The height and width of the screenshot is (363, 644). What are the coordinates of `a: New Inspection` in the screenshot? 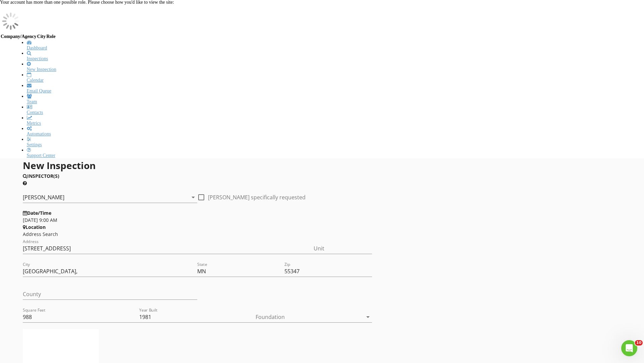 It's located at (326, 67).